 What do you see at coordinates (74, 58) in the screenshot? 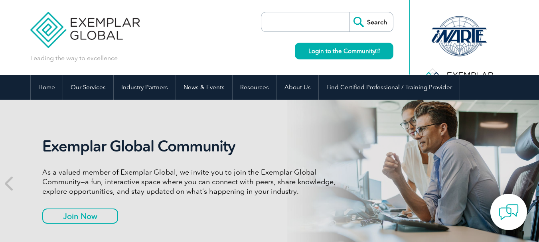
I see `p: Leading the way to excellence` at bounding box center [74, 58].